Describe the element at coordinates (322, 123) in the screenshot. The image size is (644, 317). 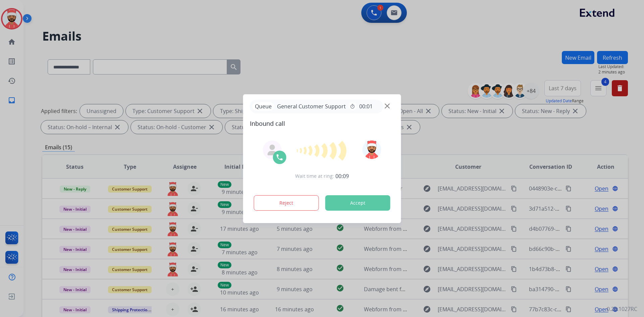
I see `span: Inbound call` at that location.